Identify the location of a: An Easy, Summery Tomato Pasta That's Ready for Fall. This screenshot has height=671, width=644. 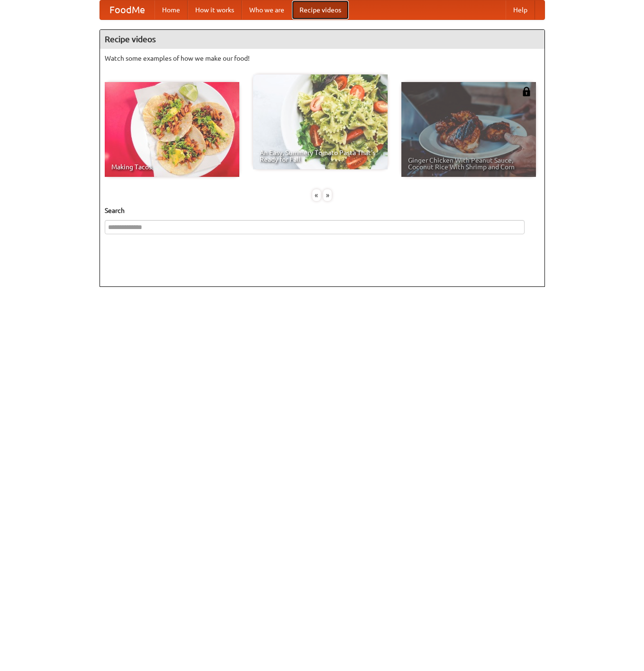
(320, 122).